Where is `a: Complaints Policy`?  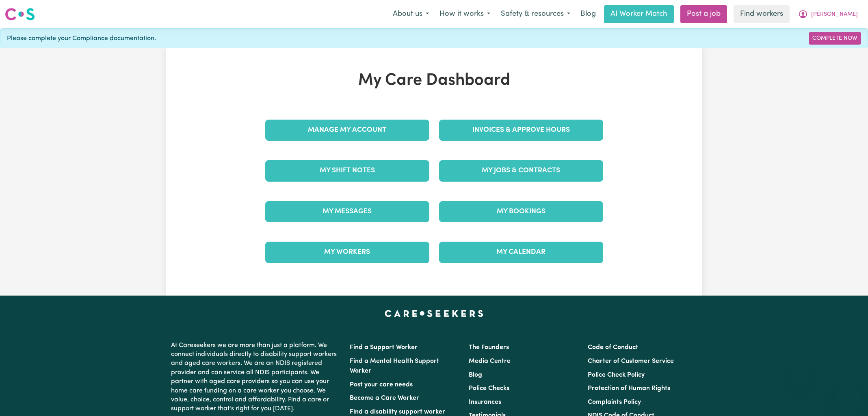
a: Complaints Policy is located at coordinates (614, 403).